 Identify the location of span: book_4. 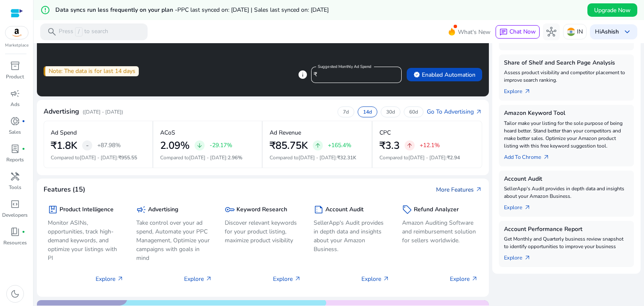
(15, 232).